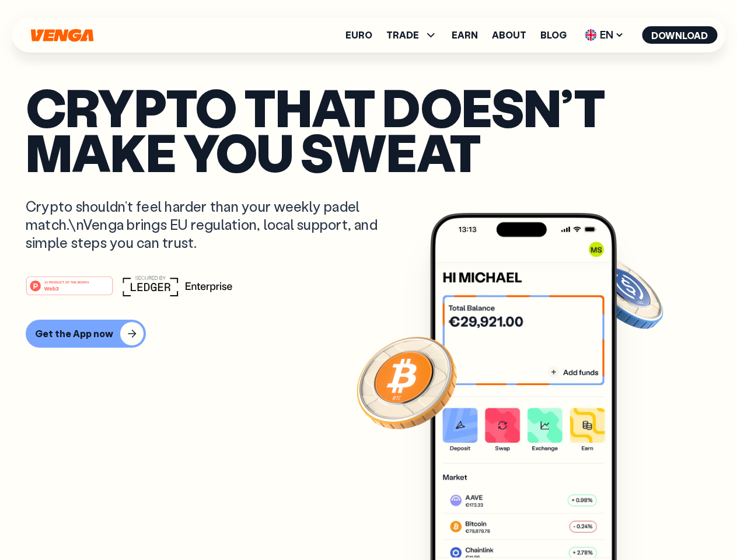  Describe the element at coordinates (74, 334) in the screenshot. I see `div: Get the App now` at that location.